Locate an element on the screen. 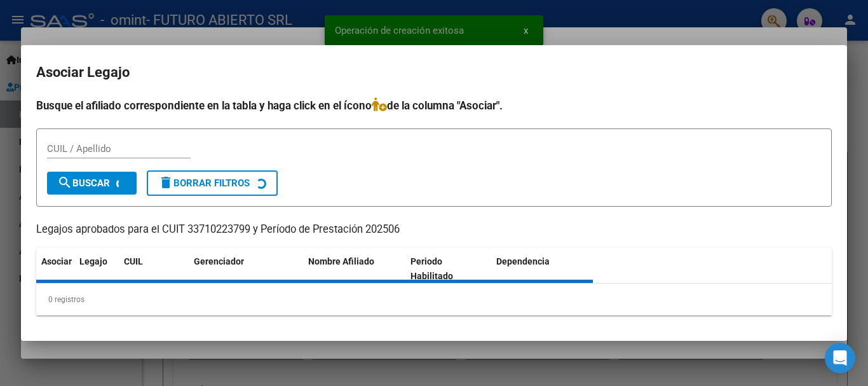 This screenshot has width=868, height=386. span: Gerenciador is located at coordinates (219, 261).